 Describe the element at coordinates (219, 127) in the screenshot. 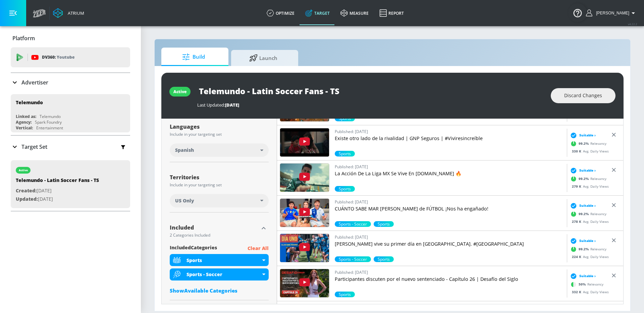

I see `div: Languages` at that location.